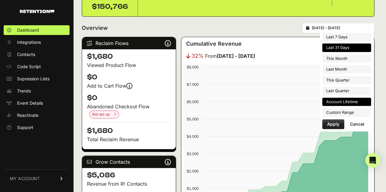 This screenshot has height=192, width=386. Describe the element at coordinates (129, 176) in the screenshot. I see `h4: $5,086` at that location.